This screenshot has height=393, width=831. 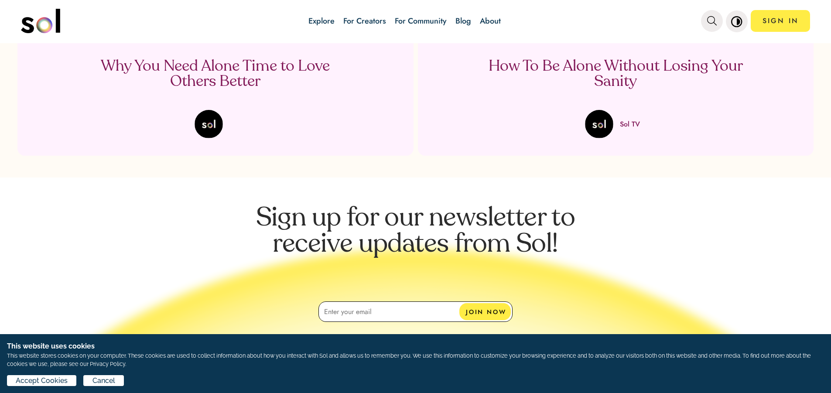 What do you see at coordinates (780, 21) in the screenshot?
I see `a: SIGN IN` at bounding box center [780, 21].